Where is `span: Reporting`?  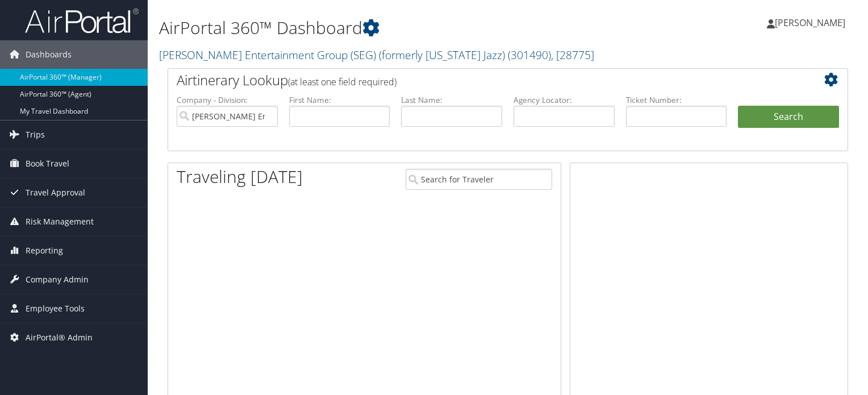
span: Reporting is located at coordinates (44, 251).